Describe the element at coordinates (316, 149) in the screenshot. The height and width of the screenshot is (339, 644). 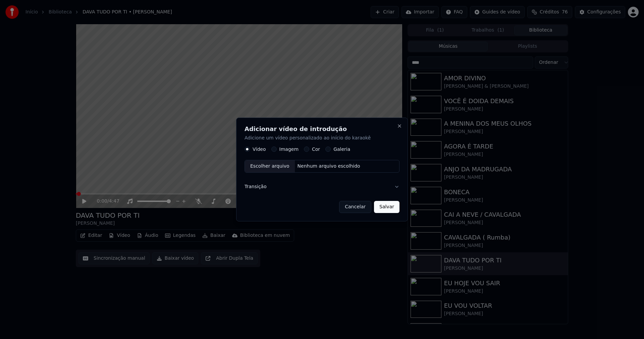
I see `label: Cor` at that location.